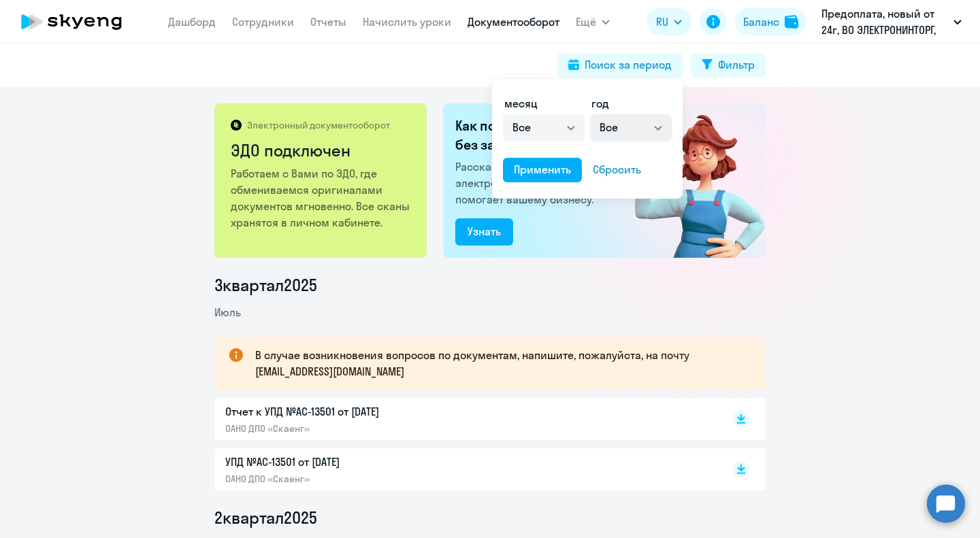 This screenshot has height=538, width=980. What do you see at coordinates (542, 169) in the screenshot?
I see `div: Применить` at bounding box center [542, 169].